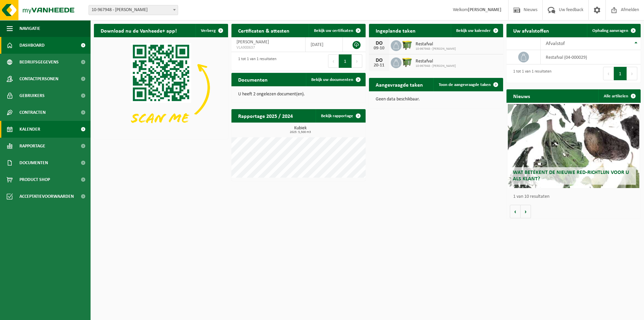 This screenshot has height=320, width=644. Describe the element at coordinates (468, 84) in the screenshot. I see `a: Toon de aangevraagde taken` at that location.